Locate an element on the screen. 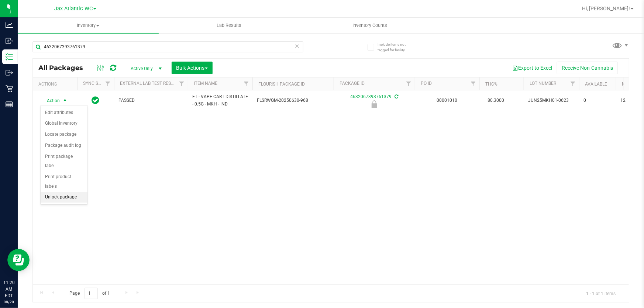 The width and height of the screenshot is (644, 308). span: Clear is located at coordinates (297, 46).